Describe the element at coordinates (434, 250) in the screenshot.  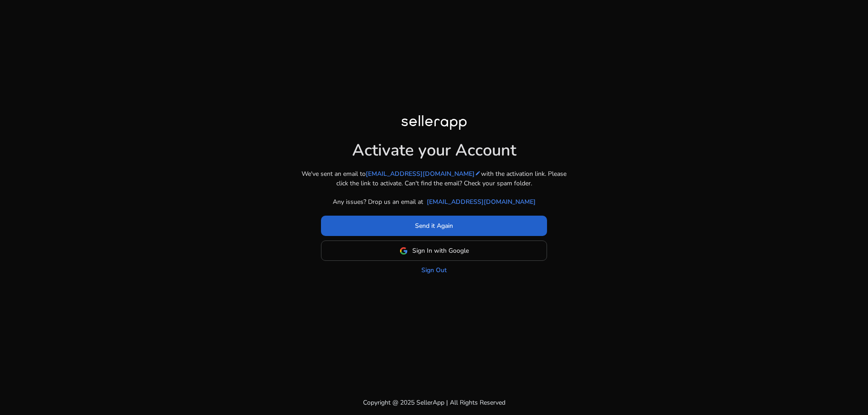
I see `button: Sign In with Google` at that location.